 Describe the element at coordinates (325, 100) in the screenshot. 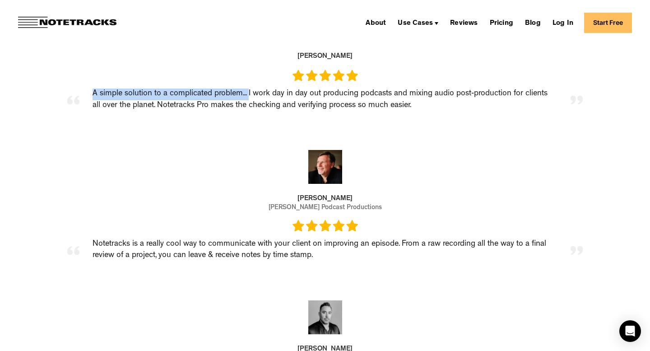

I see `div: A simple solution to a complicated problem... I work day in day out producing podcasts and mixing...` at that location.